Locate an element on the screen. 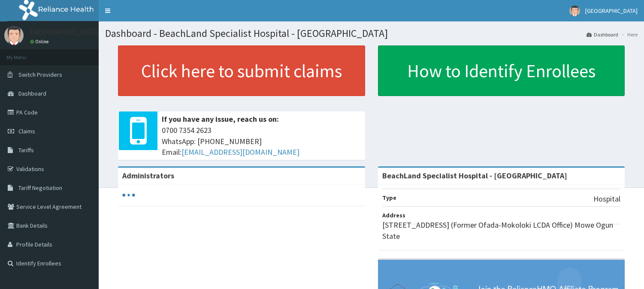  b: Type is located at coordinates (389, 198).